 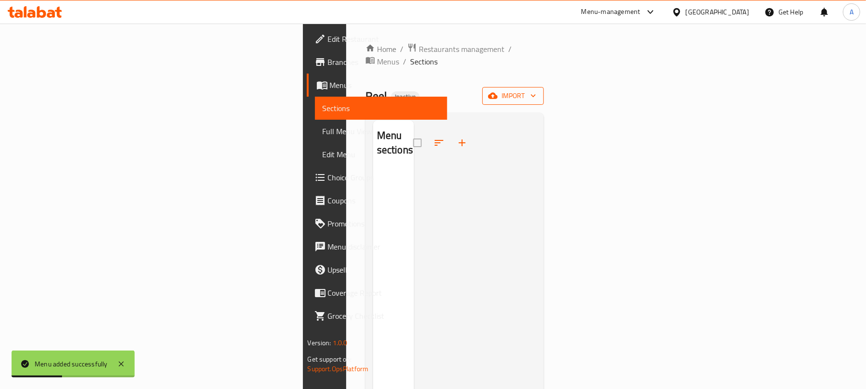 I want to click on a: Coupons, so click(x=377, y=201).